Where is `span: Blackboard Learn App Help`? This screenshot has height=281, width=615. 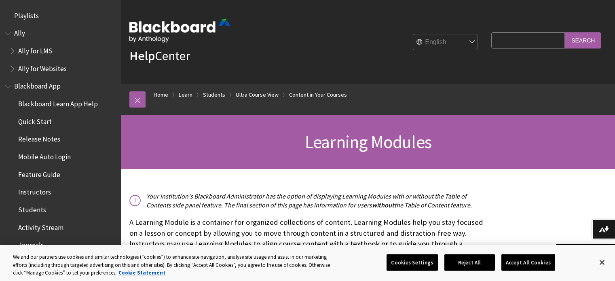
span: Blackboard Learn App Help is located at coordinates (58, 102).